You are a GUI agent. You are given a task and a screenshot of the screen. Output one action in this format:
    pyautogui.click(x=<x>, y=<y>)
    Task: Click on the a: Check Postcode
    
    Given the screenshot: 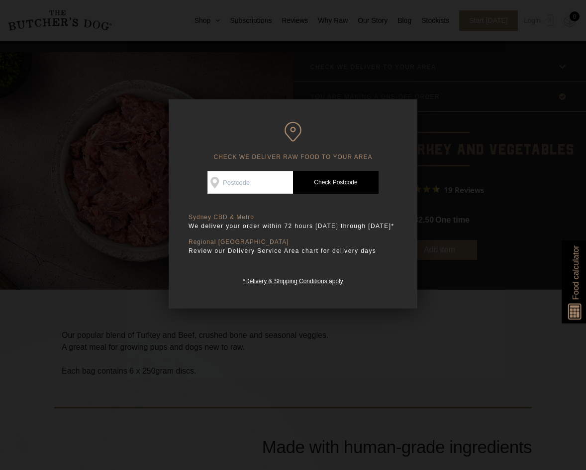 What is the action you would take?
    pyautogui.click(x=336, y=182)
    